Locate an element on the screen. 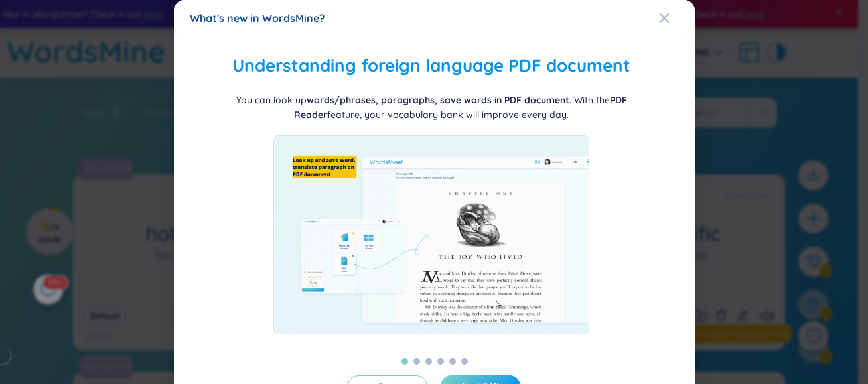 The height and width of the screenshot is (384, 868). font: PDF Reader is located at coordinates (460, 107).